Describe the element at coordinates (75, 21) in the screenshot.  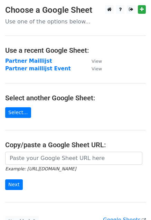
I see `p: Use one of the options below...` at that location.